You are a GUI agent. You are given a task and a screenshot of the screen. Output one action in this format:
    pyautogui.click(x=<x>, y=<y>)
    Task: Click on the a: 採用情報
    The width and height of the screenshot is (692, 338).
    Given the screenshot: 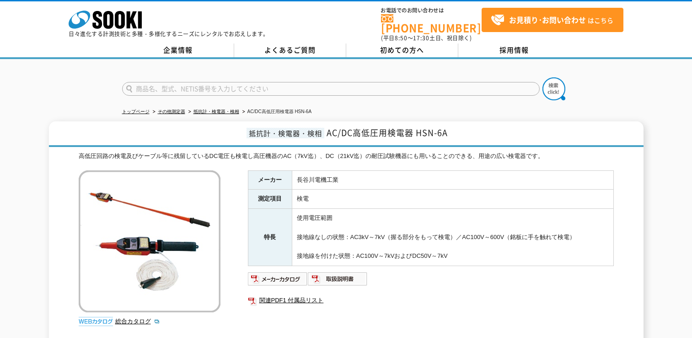 What is the action you would take?
    pyautogui.click(x=514, y=50)
    